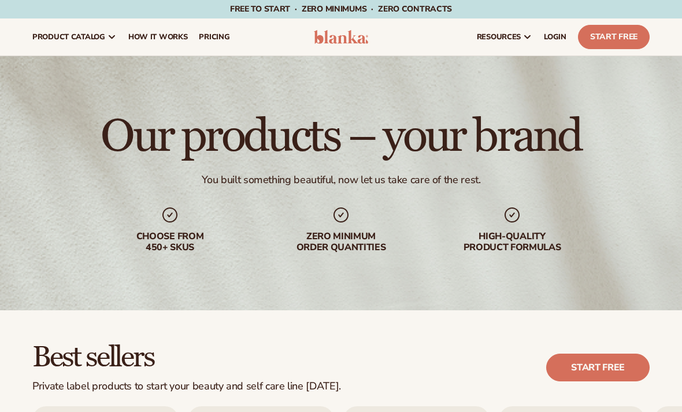 The image size is (682, 412). Describe the element at coordinates (341, 242) in the screenshot. I see `div: Zero minimum order quantities` at that location.